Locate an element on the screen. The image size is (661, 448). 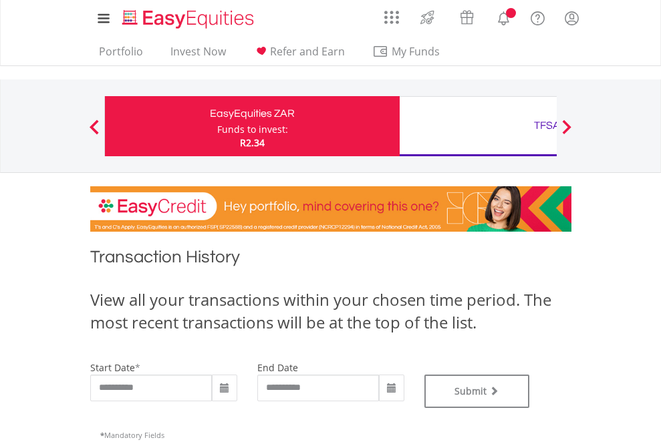
a: AppsGrid is located at coordinates (391, 14).